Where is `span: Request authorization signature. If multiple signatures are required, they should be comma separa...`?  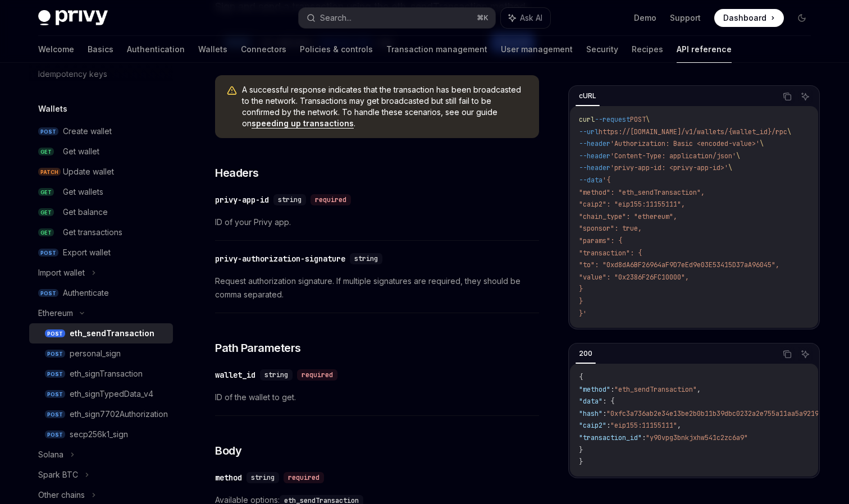
span: Request authorization signature. If multiple signatures are required, they should be comma separa... is located at coordinates (377, 288).